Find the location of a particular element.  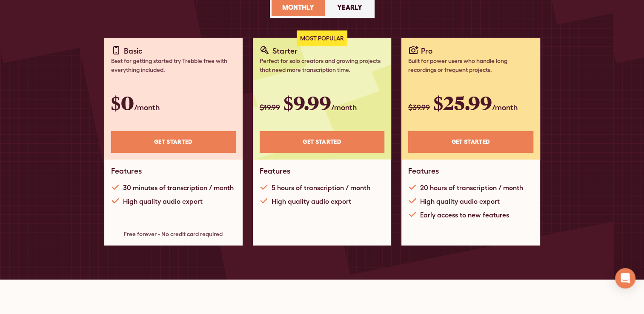

div: Best for getting started try Trebble free with everything included. is located at coordinates (173, 66).